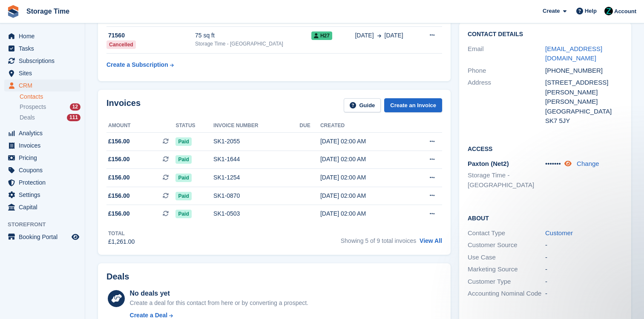 The width and height of the screenshot is (644, 319). Describe the element at coordinates (587, 163) in the screenshot. I see `a: Change` at that location.